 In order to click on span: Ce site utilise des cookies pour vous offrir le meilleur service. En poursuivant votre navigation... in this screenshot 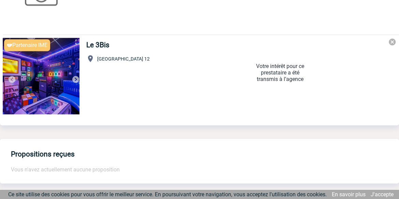, I will do `click(167, 195)`.